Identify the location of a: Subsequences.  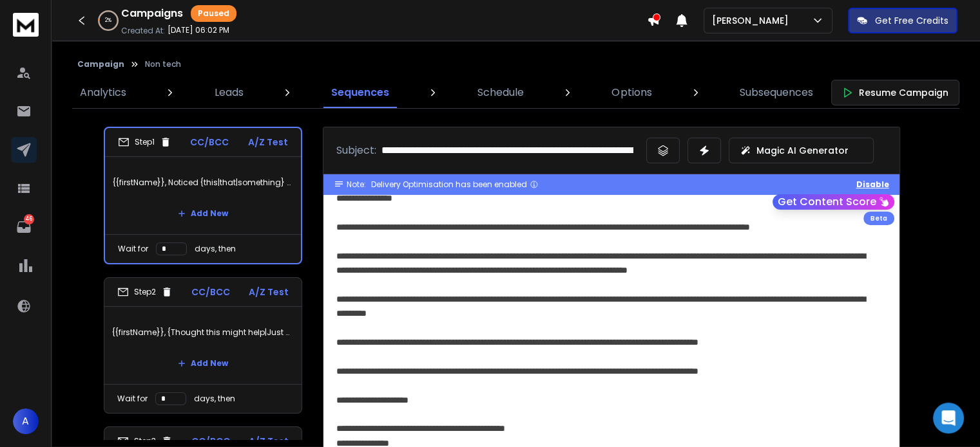
(776, 92).